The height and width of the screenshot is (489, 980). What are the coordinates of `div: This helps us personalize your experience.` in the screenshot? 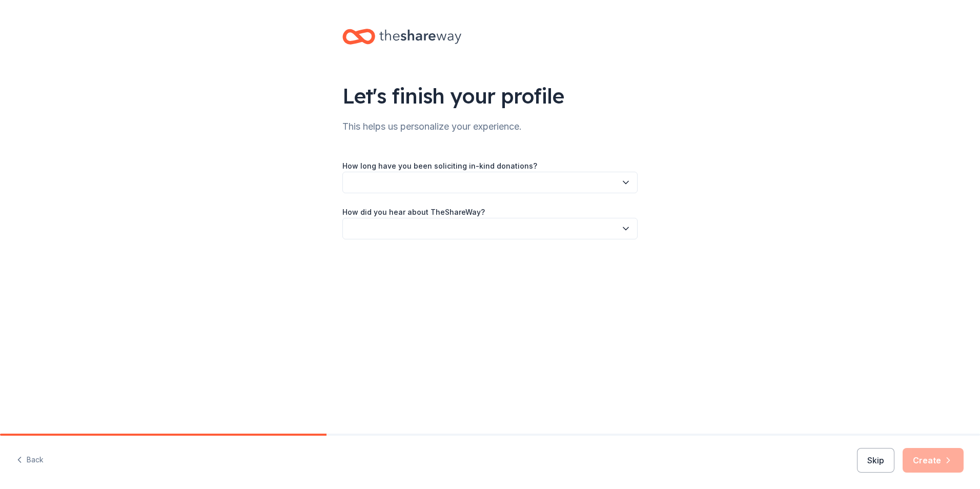 It's located at (490, 127).